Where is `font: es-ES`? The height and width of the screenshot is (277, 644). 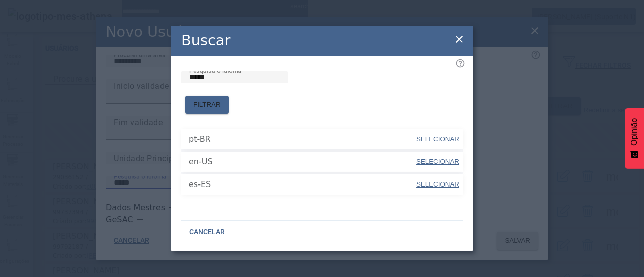
font: es-ES is located at coordinates (200, 184).